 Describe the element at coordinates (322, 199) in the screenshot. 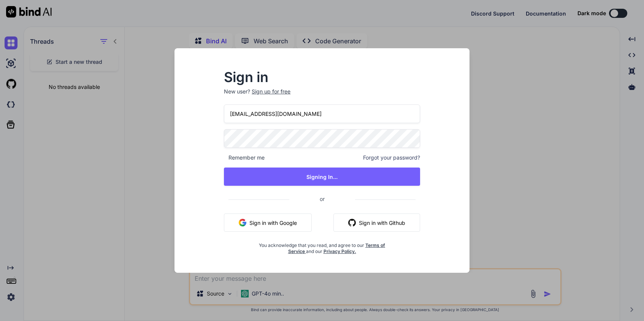

I see `span: or` at that location.